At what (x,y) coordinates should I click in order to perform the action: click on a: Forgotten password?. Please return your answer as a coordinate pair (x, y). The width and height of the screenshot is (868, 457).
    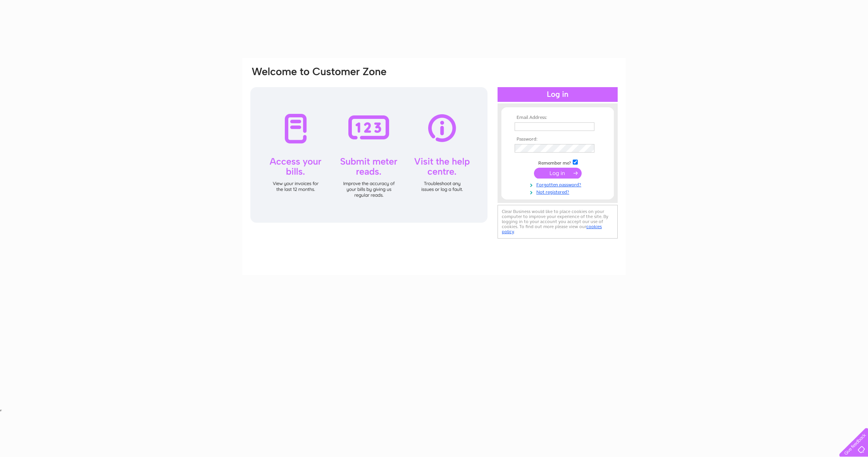
    Looking at the image, I should click on (558, 184).